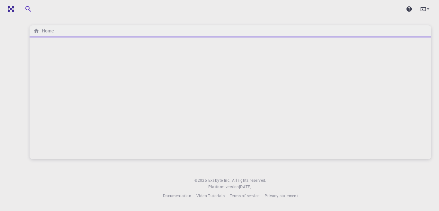 The height and width of the screenshot is (211, 439). What do you see at coordinates (43, 31) in the screenshot?
I see `nav: breadcrumb` at bounding box center [43, 31].